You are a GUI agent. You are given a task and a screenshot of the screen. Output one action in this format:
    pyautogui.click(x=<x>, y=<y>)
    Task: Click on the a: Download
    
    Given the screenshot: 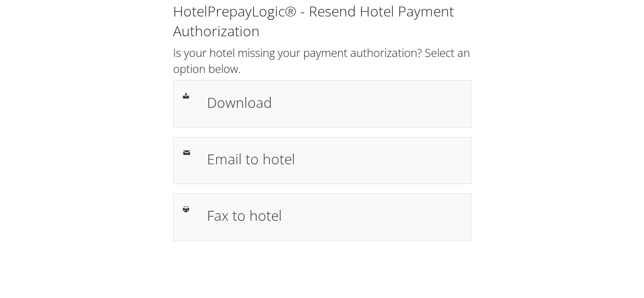 What is the action you would take?
    pyautogui.click(x=322, y=104)
    